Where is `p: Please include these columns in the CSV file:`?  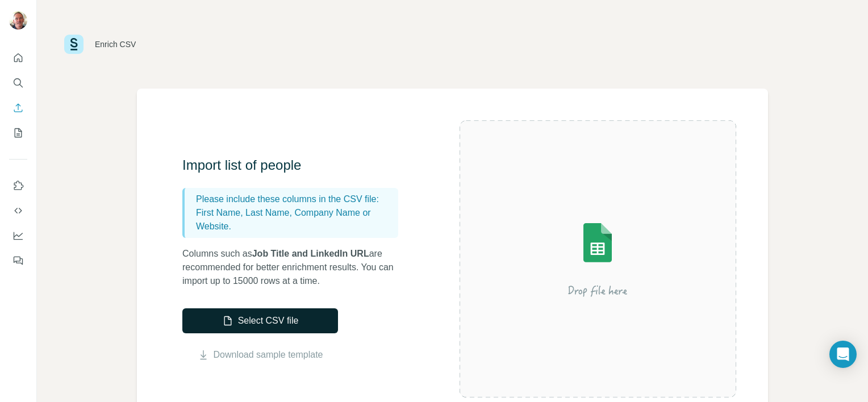 p: Please include these columns in the CSV file: is located at coordinates (295, 199).